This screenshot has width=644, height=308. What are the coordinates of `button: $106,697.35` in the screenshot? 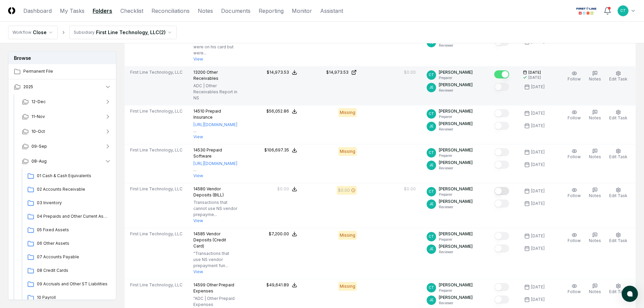 It's located at (280, 150).